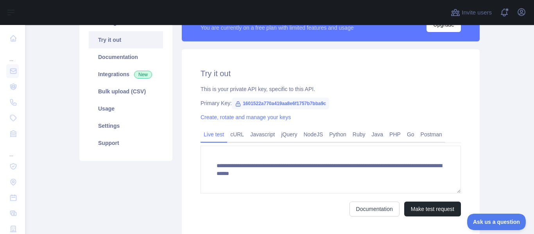 The image size is (534, 234). Describe the element at coordinates (477, 13) in the screenshot. I see `span: Invite users` at that location.